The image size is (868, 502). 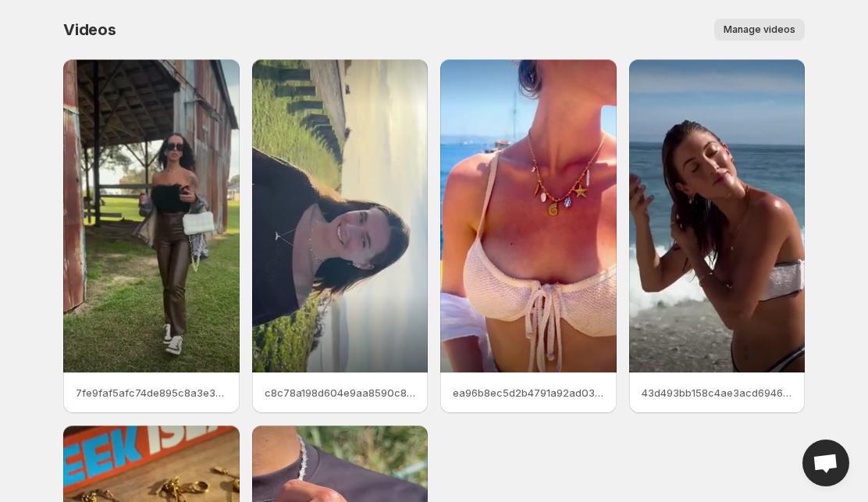 I want to click on button: Manage videos, so click(x=760, y=30).